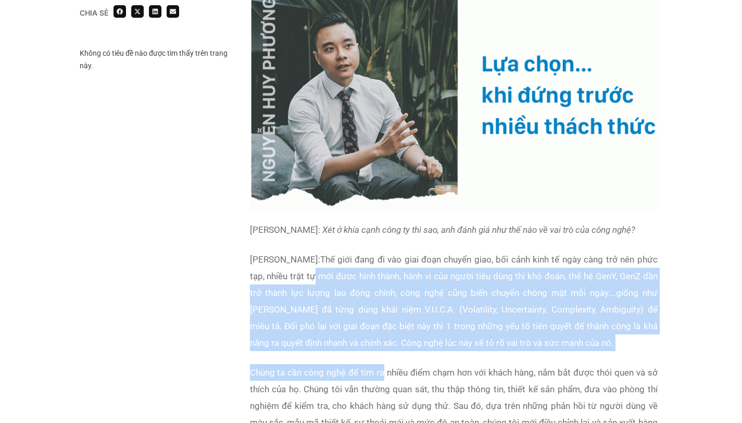 The image size is (742, 423). I want to click on div: Share on facebook, so click(120, 11).